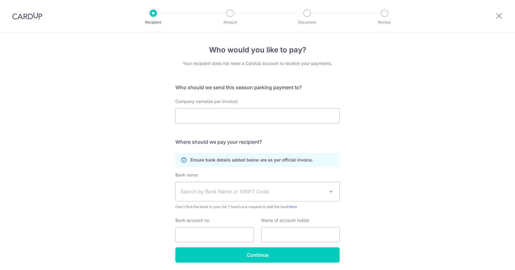  I want to click on img: CardUp, so click(27, 16).